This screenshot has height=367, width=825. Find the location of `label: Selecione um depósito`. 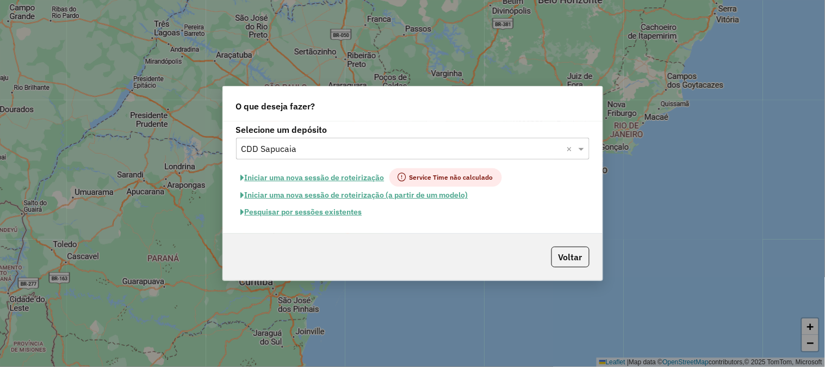

label: Selecione um depósito is located at coordinates (413, 129).